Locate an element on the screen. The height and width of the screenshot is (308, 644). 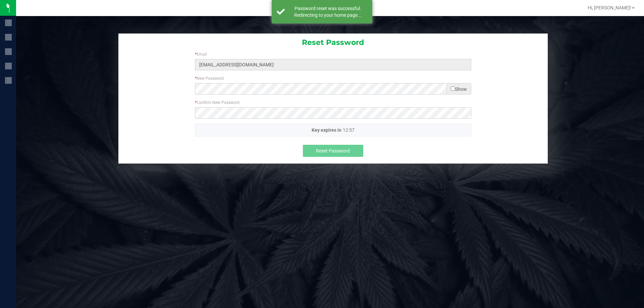
span: Reset Password is located at coordinates (333, 151).